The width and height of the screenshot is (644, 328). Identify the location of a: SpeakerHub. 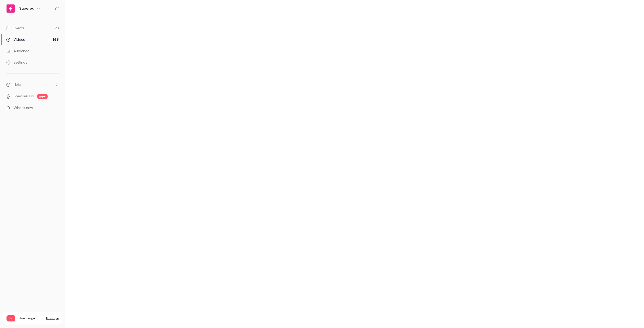
(23, 96).